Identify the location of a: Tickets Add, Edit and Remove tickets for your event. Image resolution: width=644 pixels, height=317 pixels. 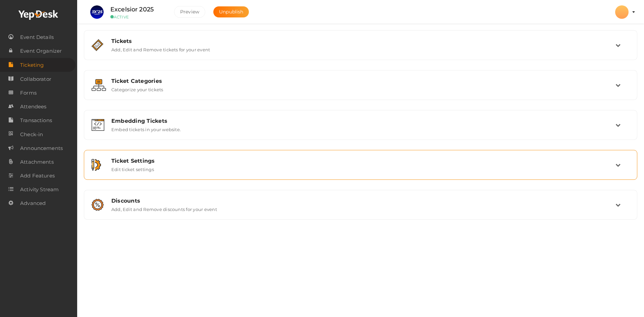
(361, 50).